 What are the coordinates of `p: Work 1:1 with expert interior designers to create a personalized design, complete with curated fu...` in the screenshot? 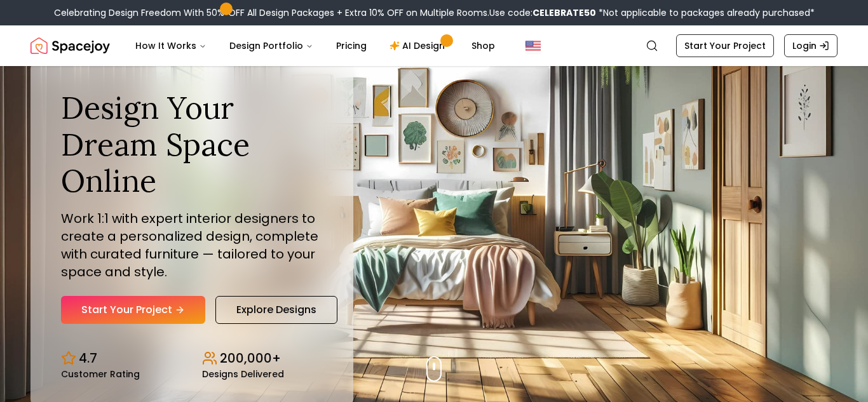 It's located at (192, 245).